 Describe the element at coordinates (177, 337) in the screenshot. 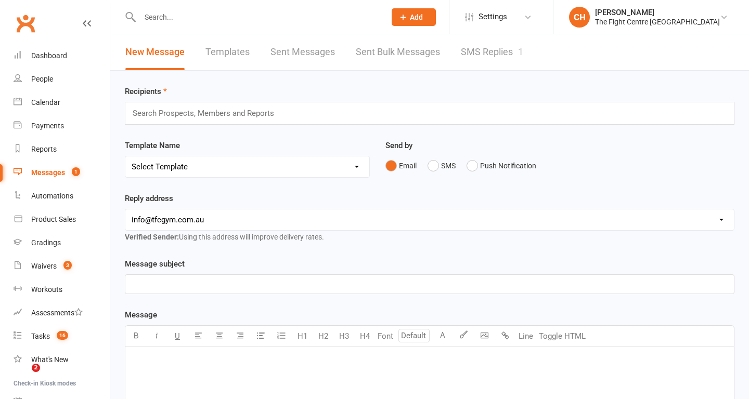

I see `span: U` at that location.